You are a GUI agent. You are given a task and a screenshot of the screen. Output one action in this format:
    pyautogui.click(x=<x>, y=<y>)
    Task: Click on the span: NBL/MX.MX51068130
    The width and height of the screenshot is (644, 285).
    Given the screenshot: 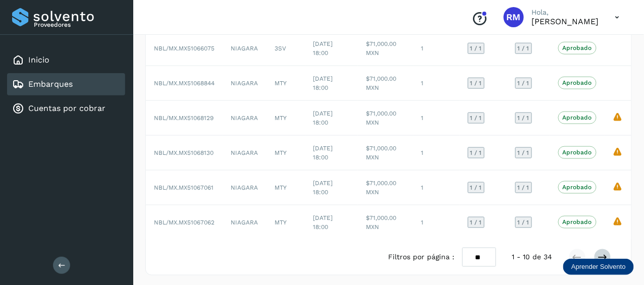 What is the action you would take?
    pyautogui.click(x=184, y=153)
    